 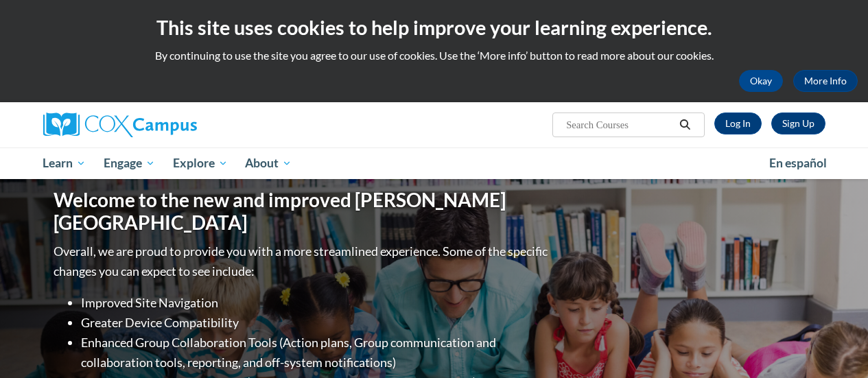 What do you see at coordinates (120, 125) in the screenshot?
I see `img: Cox Campus` at bounding box center [120, 125].